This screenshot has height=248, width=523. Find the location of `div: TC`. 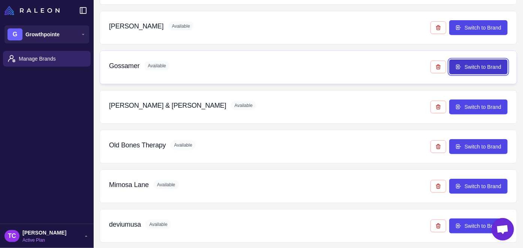

div: TC is located at coordinates (12, 236).